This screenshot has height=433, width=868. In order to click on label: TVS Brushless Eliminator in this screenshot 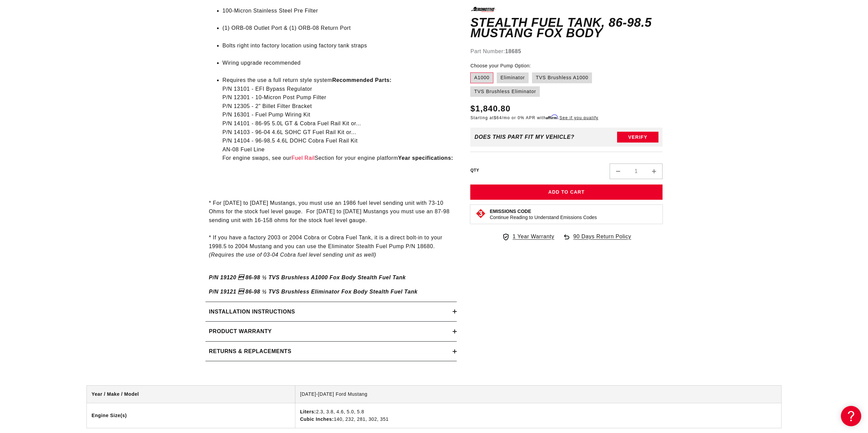, I will do `click(505, 91)`.